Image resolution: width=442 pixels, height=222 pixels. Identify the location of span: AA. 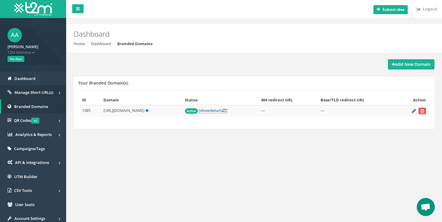
(15, 35).